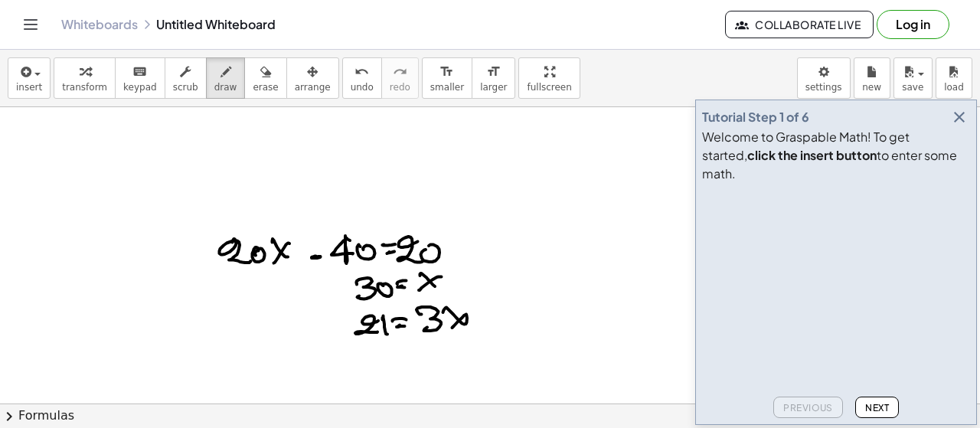 The width and height of the screenshot is (980, 428). Describe the element at coordinates (313, 87) in the screenshot. I see `span: arrange` at that location.